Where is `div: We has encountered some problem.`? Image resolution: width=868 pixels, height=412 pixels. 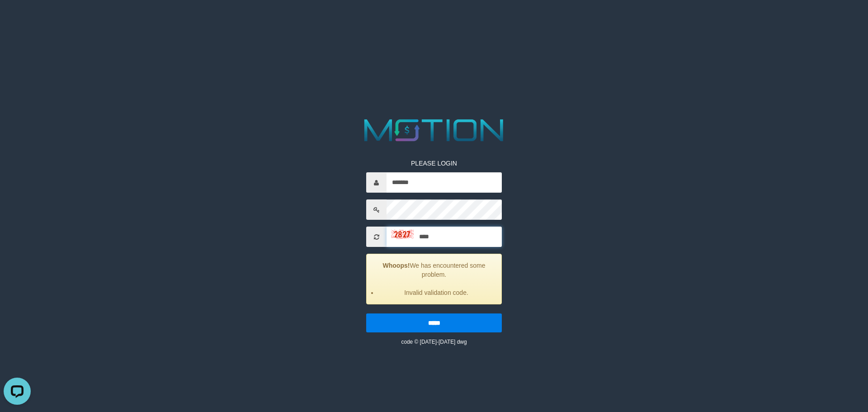 div: We has encountered some problem. is located at coordinates (434, 279).